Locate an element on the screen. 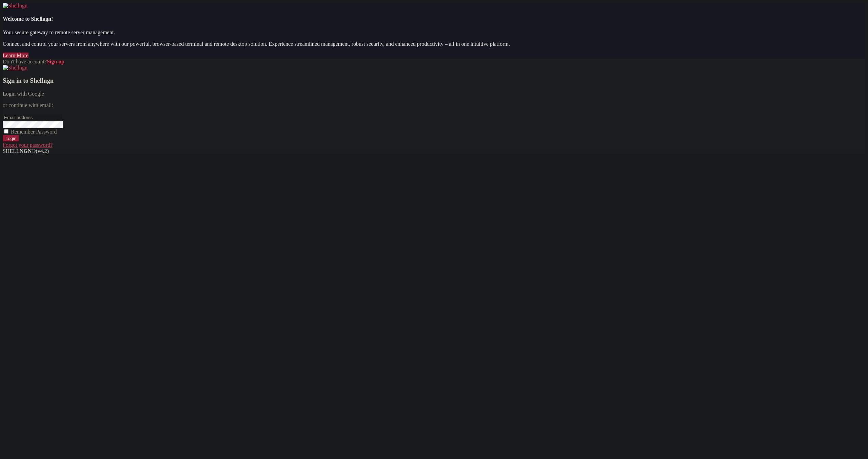 Image resolution: width=868 pixels, height=459 pixels. input: Login is located at coordinates (11, 138).